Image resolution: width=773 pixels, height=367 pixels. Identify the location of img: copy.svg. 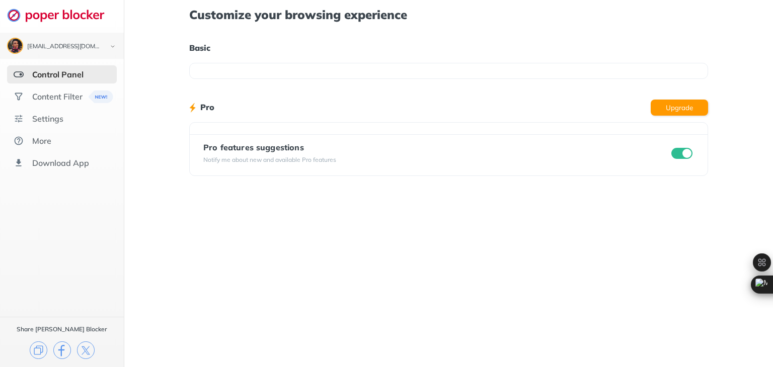
(38, 350).